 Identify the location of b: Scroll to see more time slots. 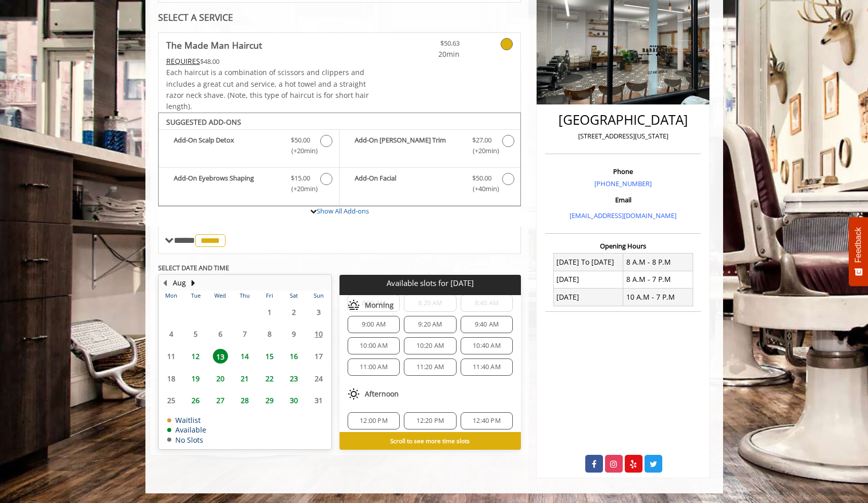
(430, 441).